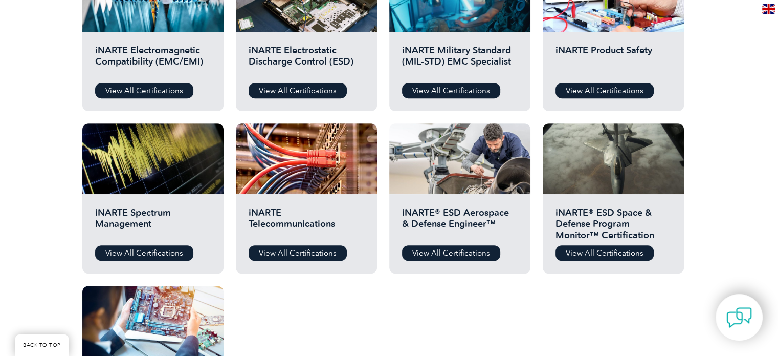 The height and width of the screenshot is (356, 778). What do you see at coordinates (614, 222) in the screenshot?
I see `h2: iNARTE® ESD Space & Defense Program Monitor™ Certification` at bounding box center [614, 222].